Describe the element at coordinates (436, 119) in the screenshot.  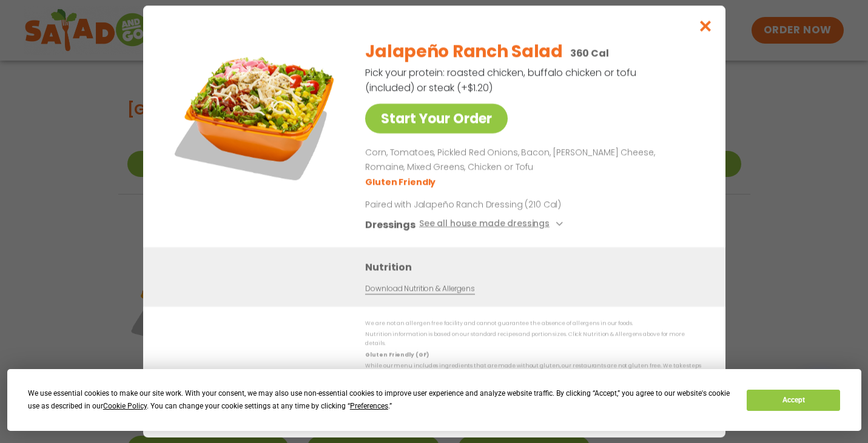
I see `a: Start Your Order` at that location.